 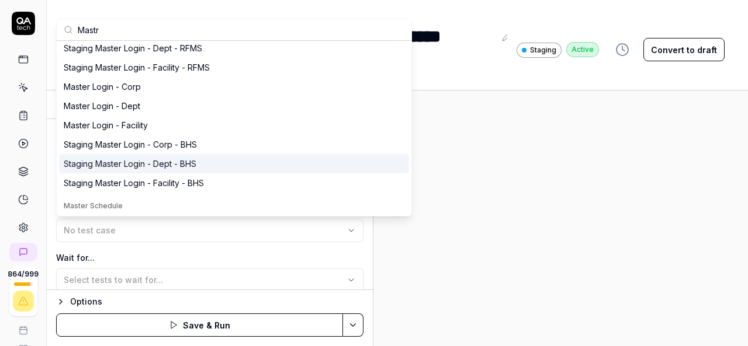 I want to click on input: Select resume from dependency..., so click(x=241, y=30).